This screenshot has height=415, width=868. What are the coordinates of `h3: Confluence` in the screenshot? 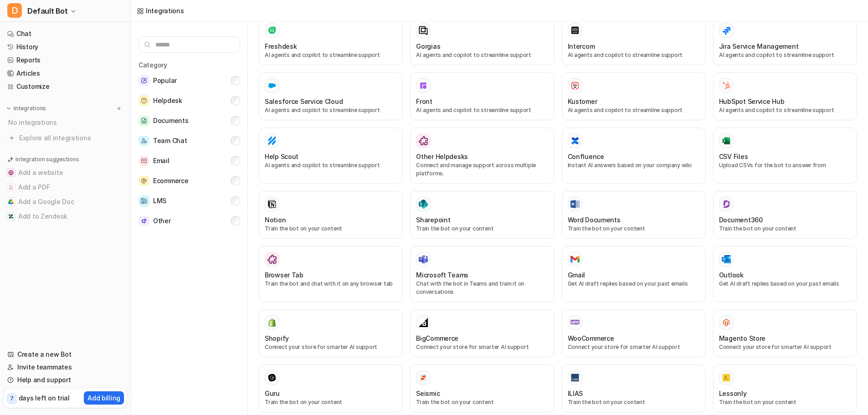 It's located at (586, 156).